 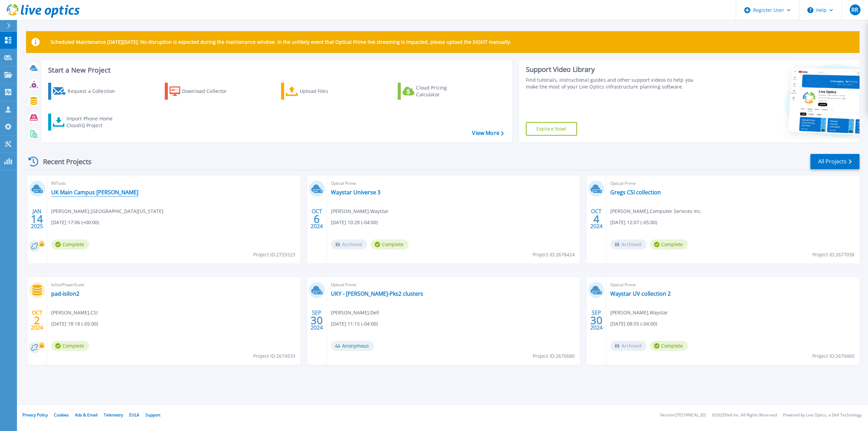 I want to click on span: 6, so click(x=317, y=218).